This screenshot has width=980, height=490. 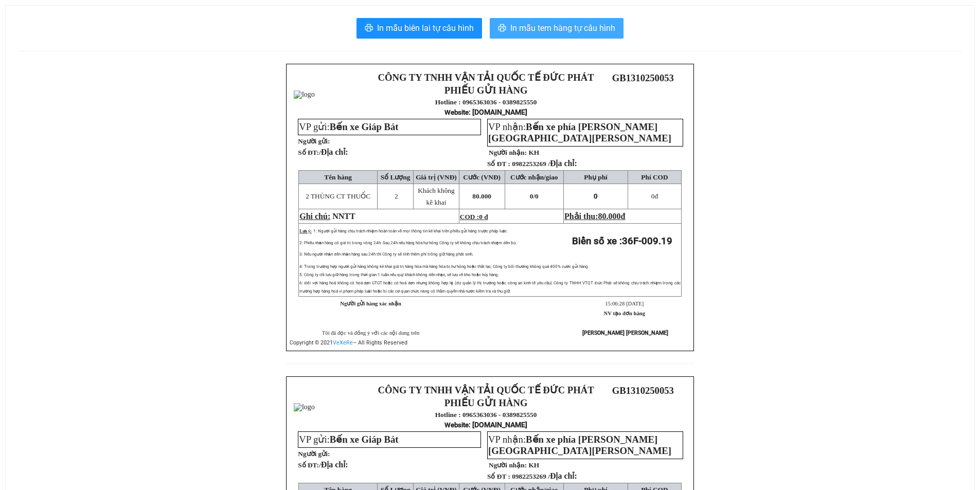 I want to click on span: Phí COD, so click(x=654, y=177).